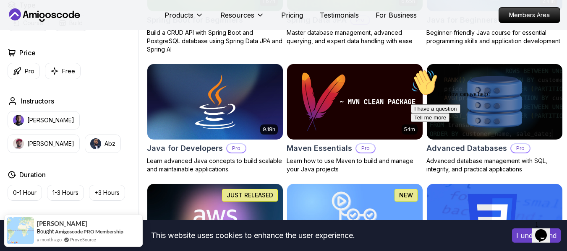 The height and width of the screenshot is (251, 567). Describe the element at coordinates (339, 15) in the screenshot. I see `p: Testimonials` at that location.